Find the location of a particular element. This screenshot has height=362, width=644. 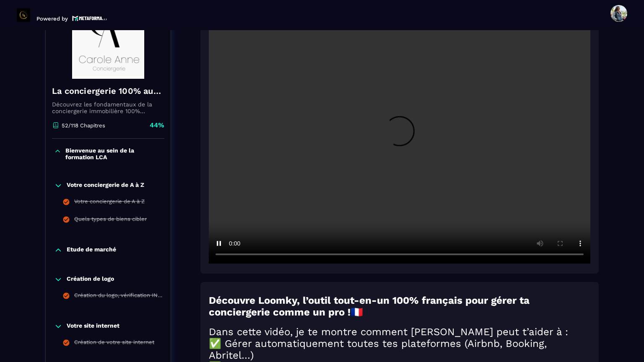

p: Powered by is located at coordinates (52, 18).